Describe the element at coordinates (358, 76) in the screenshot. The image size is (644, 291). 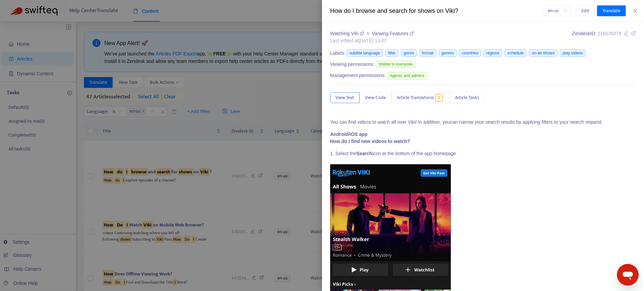
I see `span: Management permissions:` at that location.